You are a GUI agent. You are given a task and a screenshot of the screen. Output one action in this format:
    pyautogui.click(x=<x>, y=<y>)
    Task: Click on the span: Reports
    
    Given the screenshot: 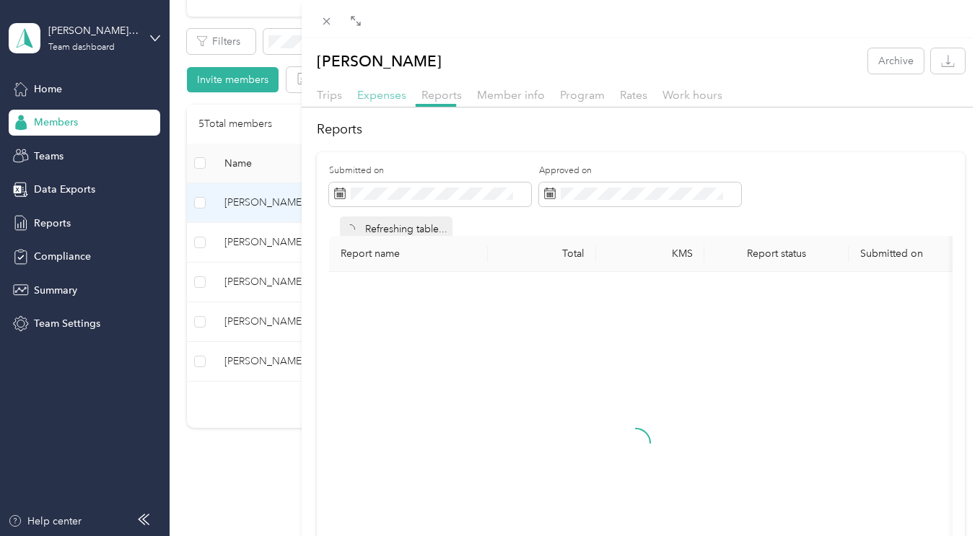 What is the action you would take?
    pyautogui.click(x=441, y=95)
    